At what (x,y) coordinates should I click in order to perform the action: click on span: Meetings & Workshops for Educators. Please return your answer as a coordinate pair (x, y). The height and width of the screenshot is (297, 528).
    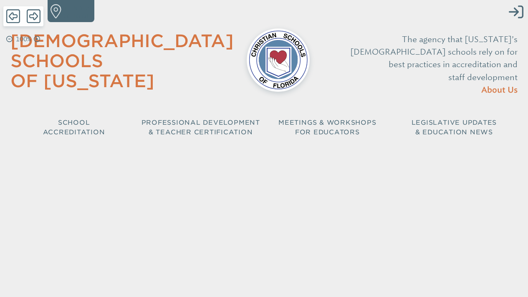
    Looking at the image, I should click on (327, 127).